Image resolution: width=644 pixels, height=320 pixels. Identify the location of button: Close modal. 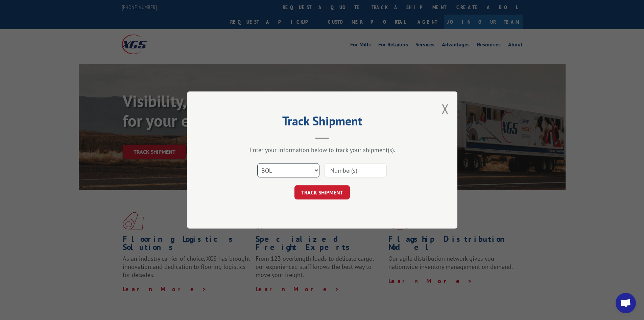
(445, 109).